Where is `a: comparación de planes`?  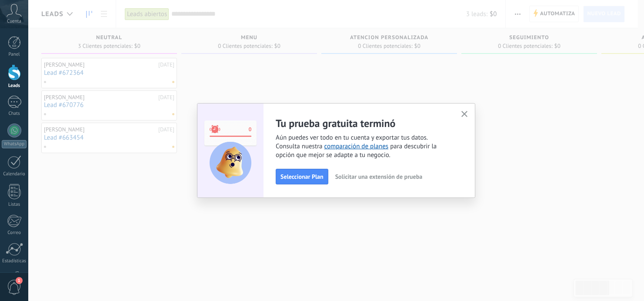
a: comparación de planes is located at coordinates (357, 146).